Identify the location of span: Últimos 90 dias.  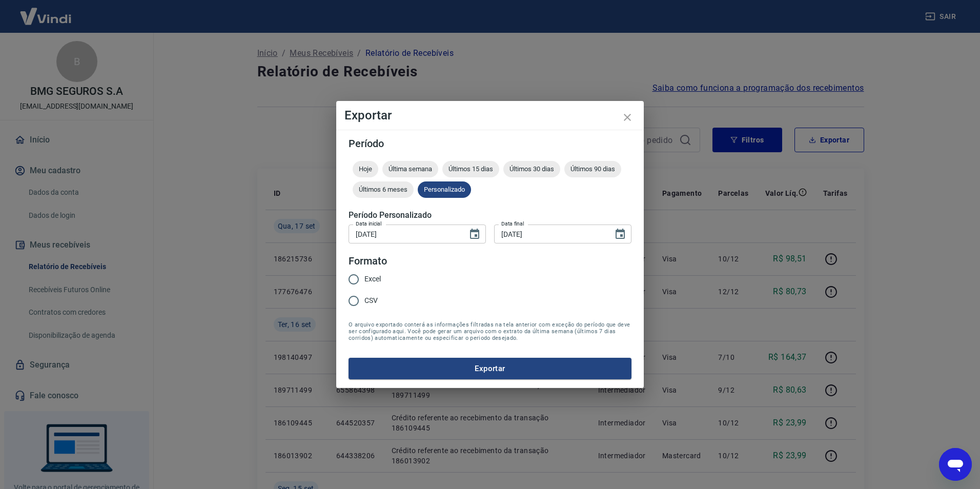
(593, 169).